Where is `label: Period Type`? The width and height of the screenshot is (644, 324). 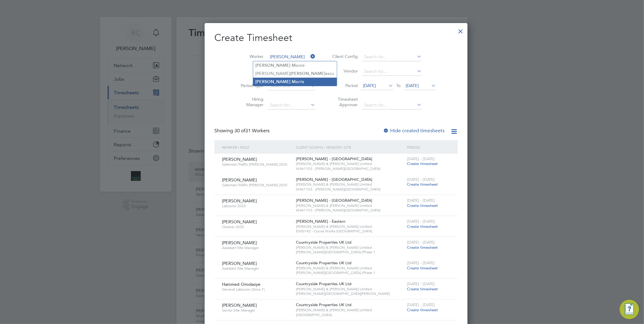
label: Period Type is located at coordinates (250, 86).